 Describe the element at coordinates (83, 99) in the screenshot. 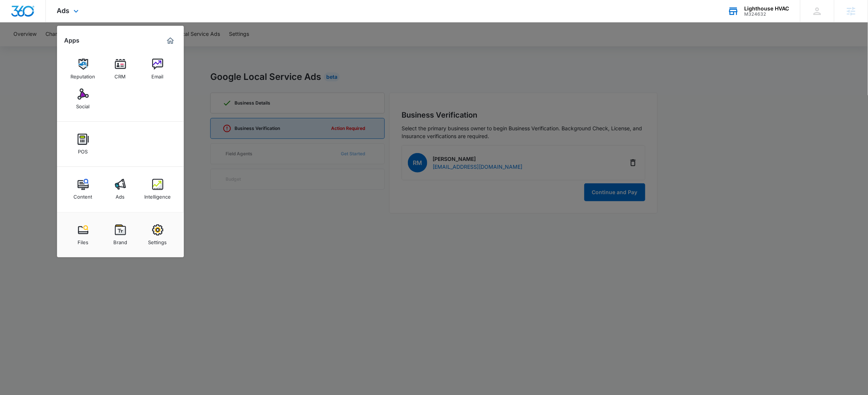

I see `a: Social` at that location.